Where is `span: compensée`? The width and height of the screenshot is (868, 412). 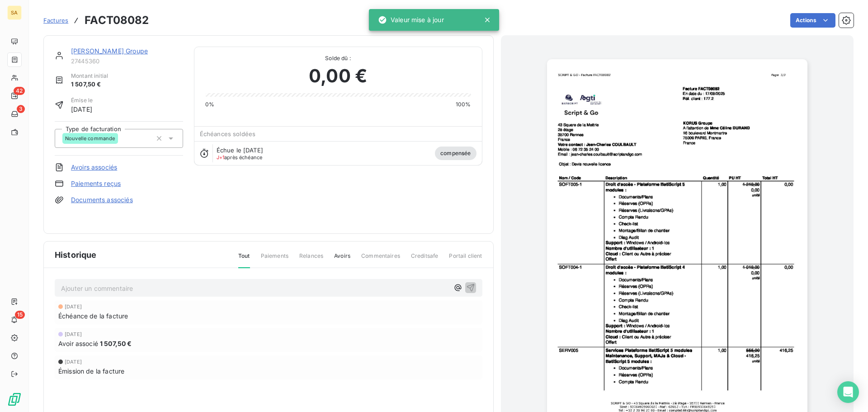 span: compensée is located at coordinates (455, 153).